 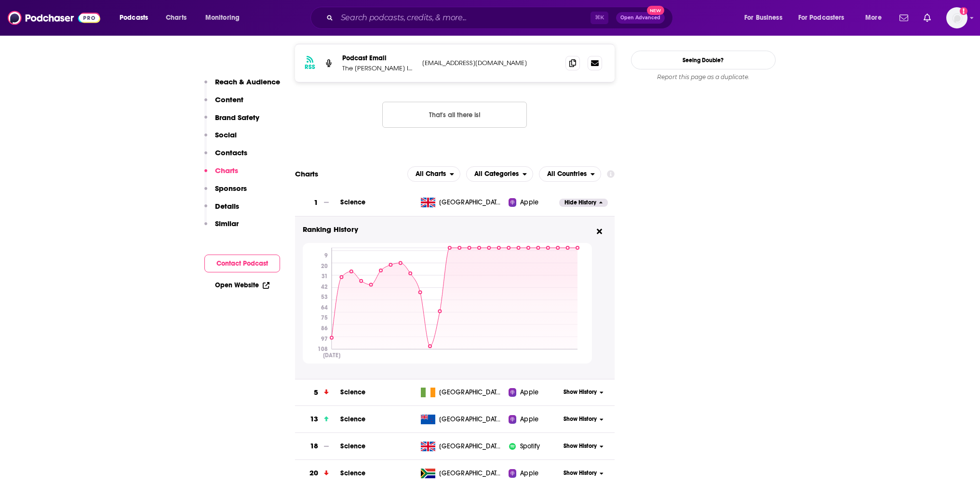 I want to click on span: Logged in as MScull, so click(x=957, y=18).